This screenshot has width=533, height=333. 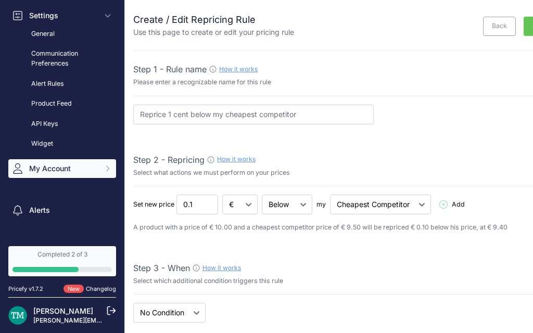 I want to click on a: API Keys, so click(x=62, y=124).